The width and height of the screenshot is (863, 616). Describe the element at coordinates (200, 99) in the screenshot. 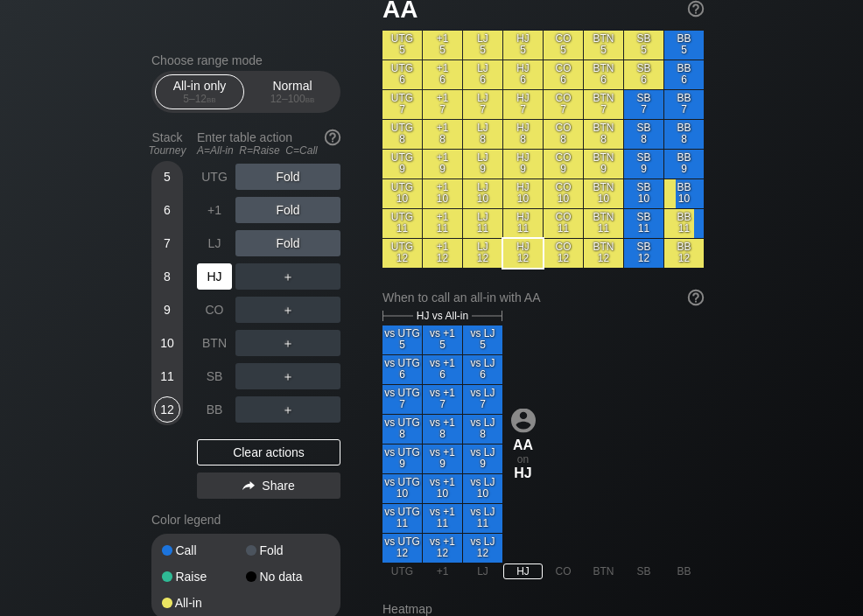

I see `div: 5 – 12` at that location.